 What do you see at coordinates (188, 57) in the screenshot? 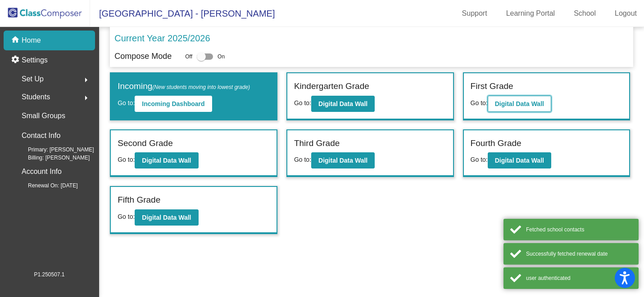
I see `span: Off` at bounding box center [188, 57].